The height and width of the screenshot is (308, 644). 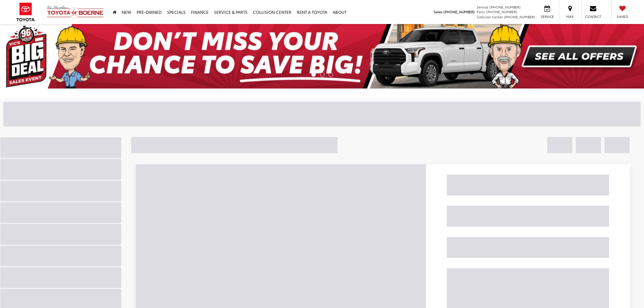 What do you see at coordinates (570, 17) in the screenshot?
I see `span: Map` at bounding box center [570, 17].